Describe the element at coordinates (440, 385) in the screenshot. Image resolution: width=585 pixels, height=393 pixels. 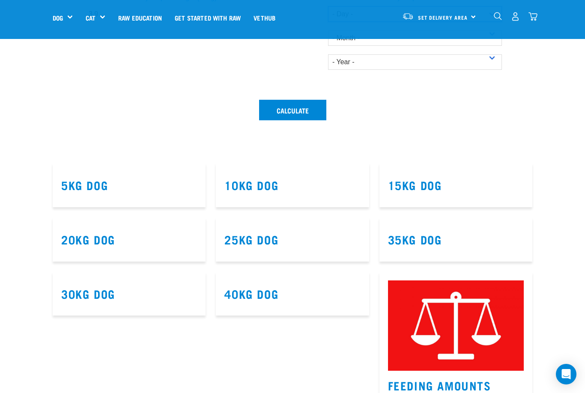
I see `a: Feeding Amounts` at that location.